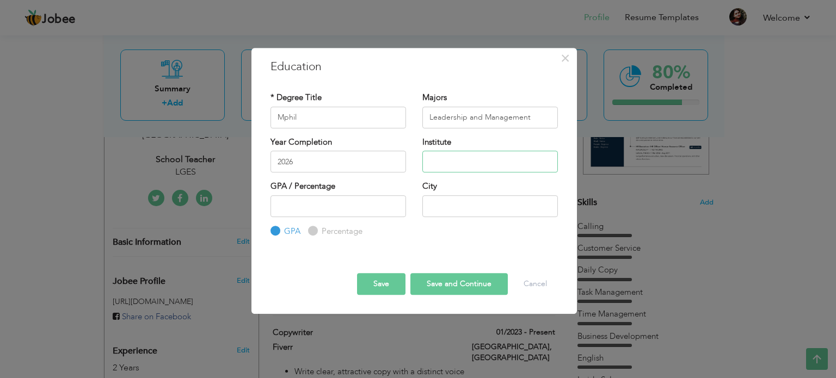  What do you see at coordinates (291, 231) in the screenshot?
I see `label: GPA` at bounding box center [291, 231].